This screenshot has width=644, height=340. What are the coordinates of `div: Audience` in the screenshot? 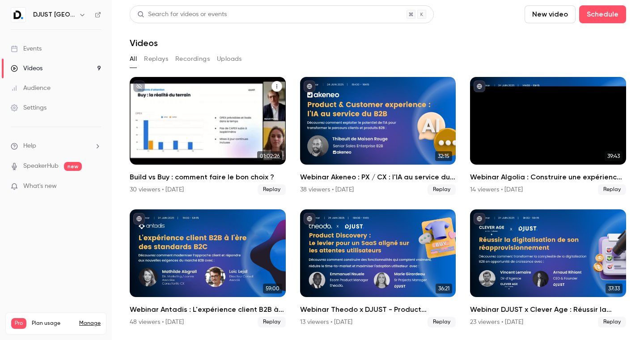 It's located at (31, 88).